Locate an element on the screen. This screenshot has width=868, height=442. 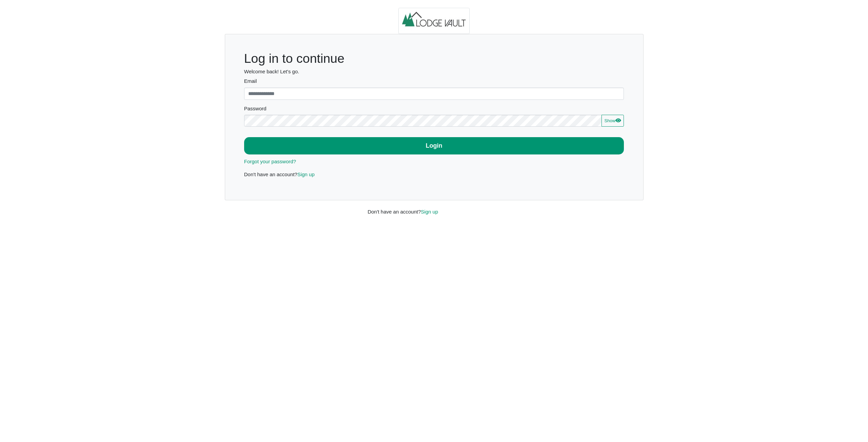
button: Showeye fill is located at coordinates (613, 121).